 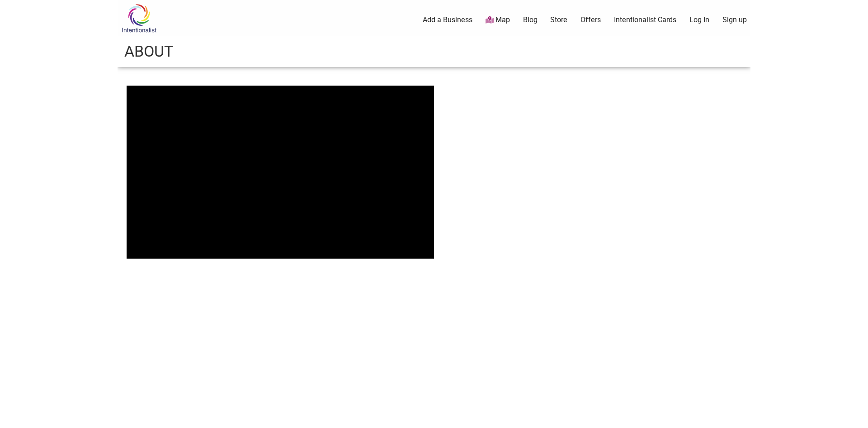 What do you see at coordinates (591, 20) in the screenshot?
I see `a: Offers` at bounding box center [591, 20].